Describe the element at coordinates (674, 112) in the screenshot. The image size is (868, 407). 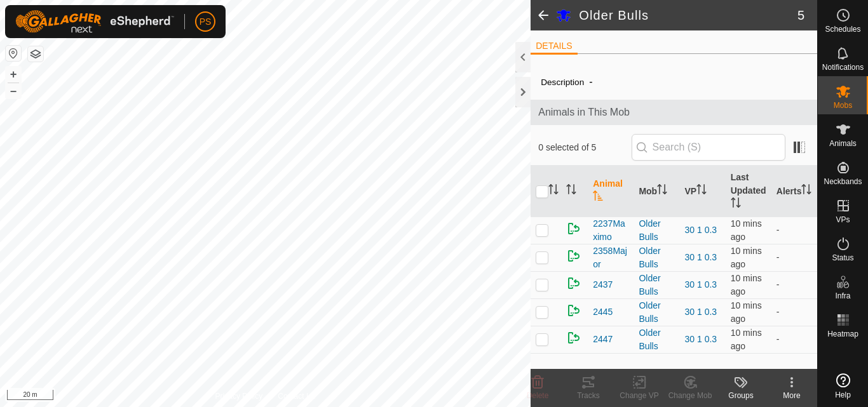
I see `span: Animals in This Mob` at that location.